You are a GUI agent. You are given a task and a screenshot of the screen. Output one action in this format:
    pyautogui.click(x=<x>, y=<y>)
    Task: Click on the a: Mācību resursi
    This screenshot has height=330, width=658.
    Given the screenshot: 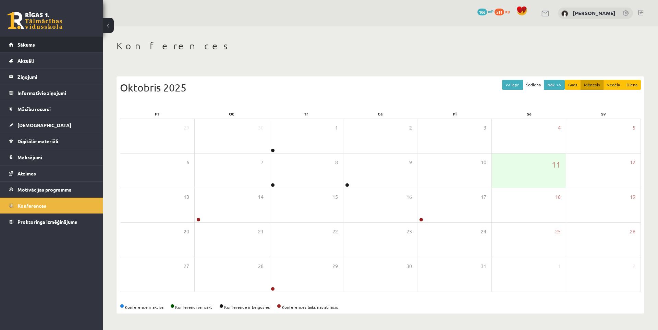 What is the action you would take?
    pyautogui.click(x=51, y=109)
    